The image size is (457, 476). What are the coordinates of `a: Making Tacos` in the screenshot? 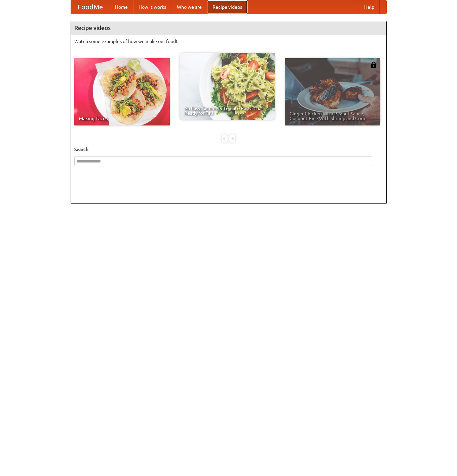 It's located at (122, 92).